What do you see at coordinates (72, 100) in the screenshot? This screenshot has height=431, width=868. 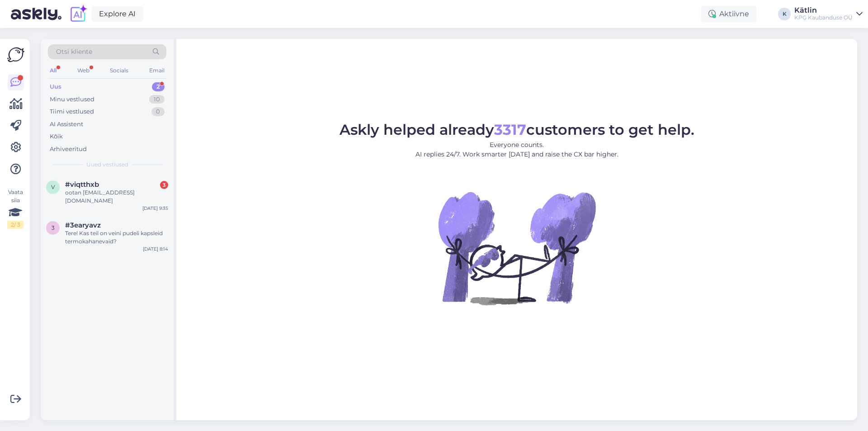 I see `div: Minu vestlused` at bounding box center [72, 100].